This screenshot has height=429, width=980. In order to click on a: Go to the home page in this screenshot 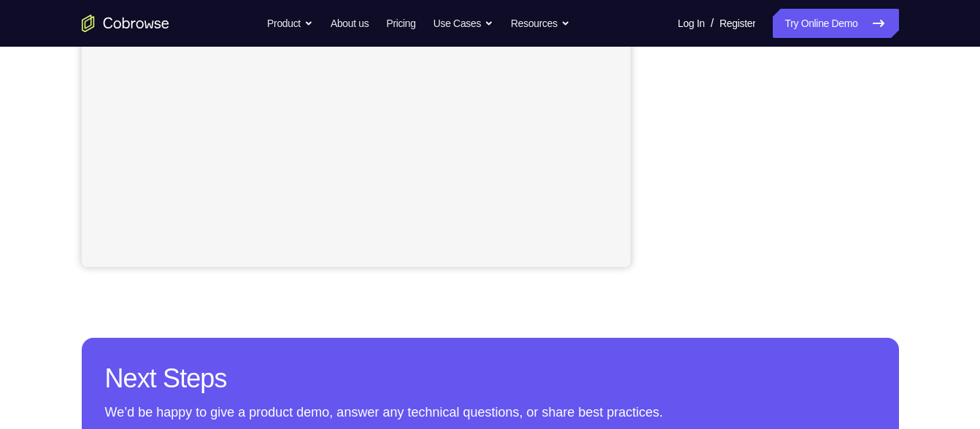, I will do `click(126, 23)`.